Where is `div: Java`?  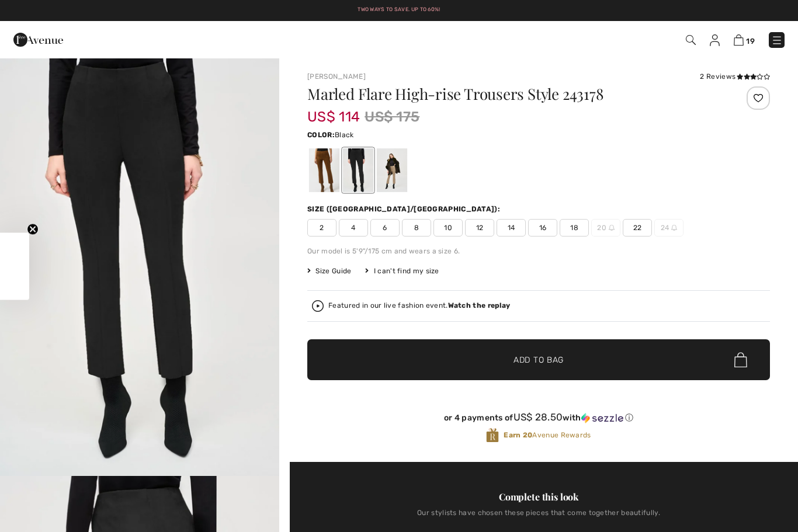
div: Java is located at coordinates (392, 170).